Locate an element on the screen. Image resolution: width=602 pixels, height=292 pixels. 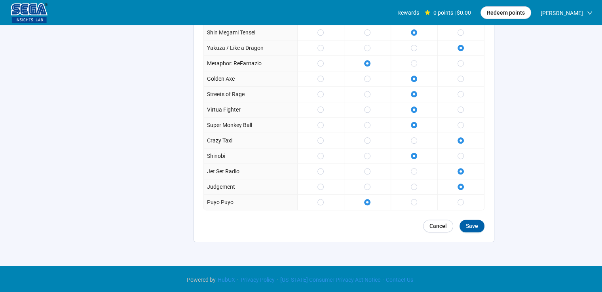
span: Redeem points is located at coordinates (506, 13).